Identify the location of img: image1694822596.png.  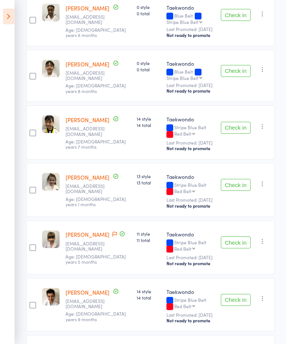
(51, 239).